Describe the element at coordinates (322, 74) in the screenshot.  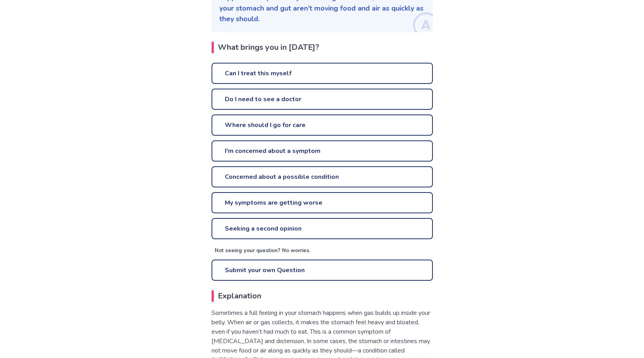
I see `a: Can I treat this myself` at that location.